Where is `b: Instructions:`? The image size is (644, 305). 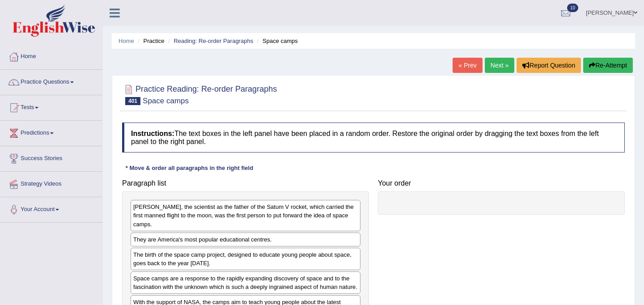 b: Instructions: is located at coordinates (153, 134).